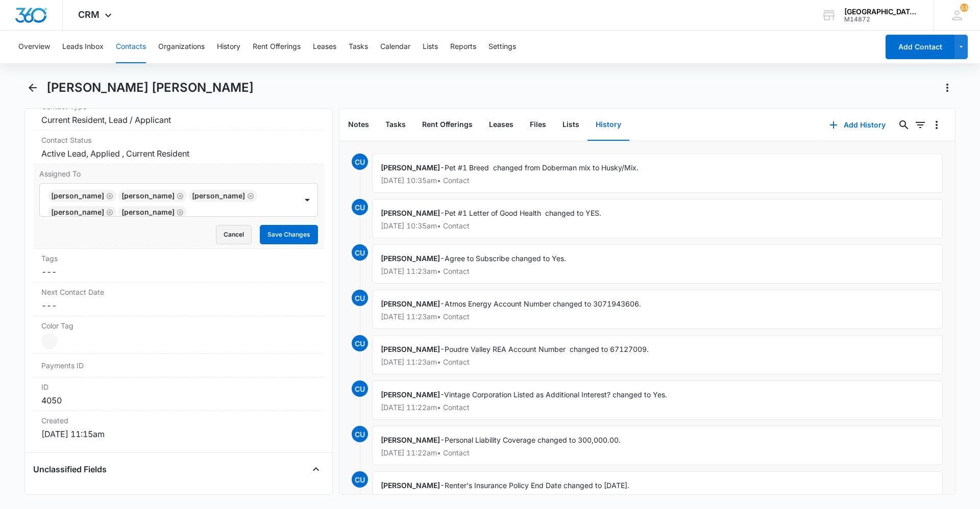 This screenshot has width=980, height=509. Describe the element at coordinates (179, 366) in the screenshot. I see `div: Payments ID` at that location.